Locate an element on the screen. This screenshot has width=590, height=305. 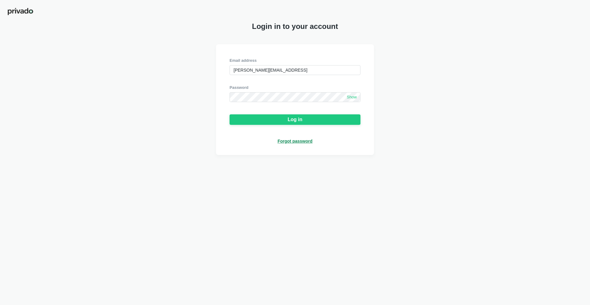
a: Forgot password is located at coordinates (295, 141).